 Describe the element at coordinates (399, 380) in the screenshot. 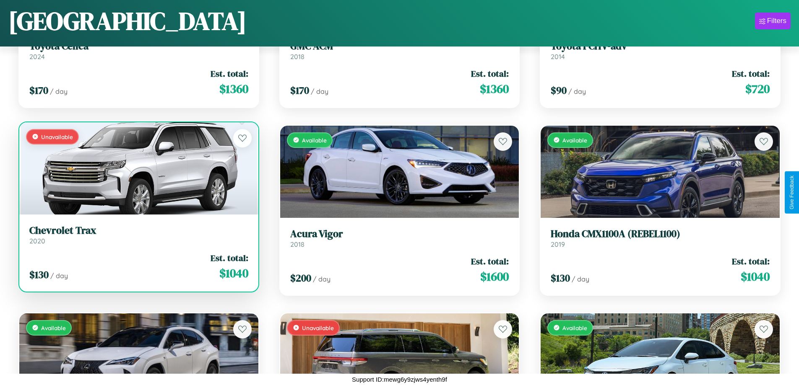

I see `p: Support ID: mewg6y9zjws4yenth9f` at that location.